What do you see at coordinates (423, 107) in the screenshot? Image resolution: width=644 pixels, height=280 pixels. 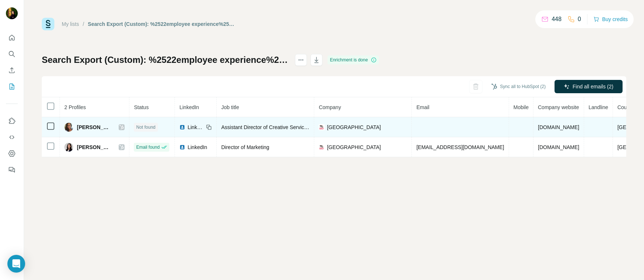 I see `span: Email` at bounding box center [423, 107].